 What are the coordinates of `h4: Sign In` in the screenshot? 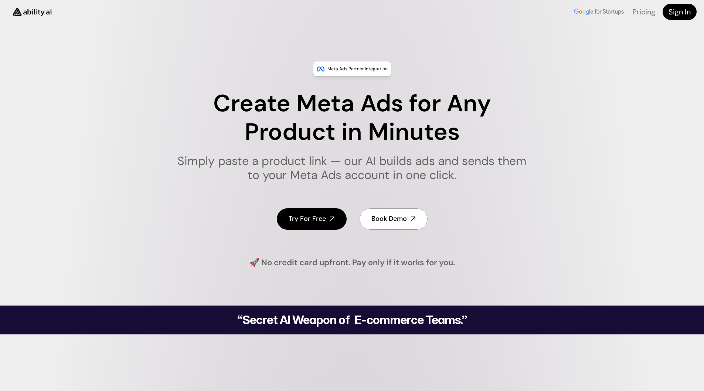 It's located at (680, 12).